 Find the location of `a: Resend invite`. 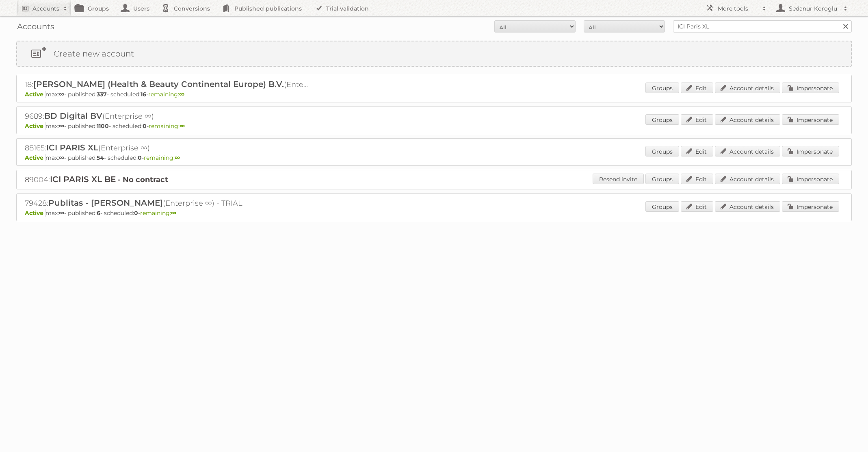

a: Resend invite is located at coordinates (619, 179).